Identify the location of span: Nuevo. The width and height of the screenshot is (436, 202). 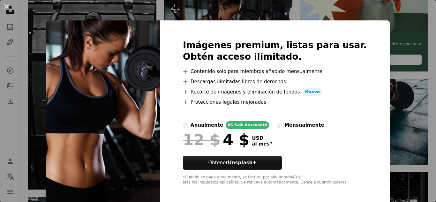
(312, 92).